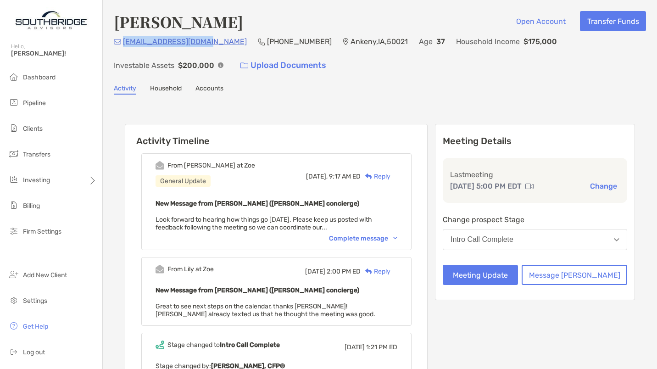  What do you see at coordinates (166, 89) in the screenshot?
I see `a: Household` at bounding box center [166, 89].